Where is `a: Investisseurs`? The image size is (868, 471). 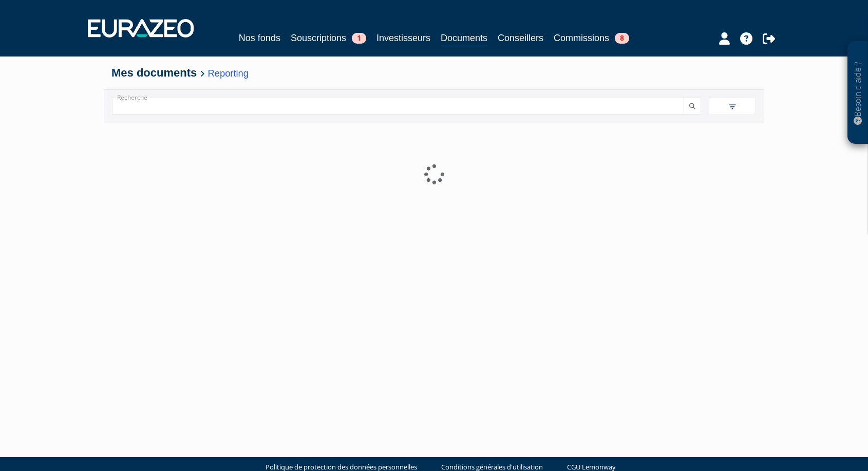 a: Investisseurs is located at coordinates (403, 38).